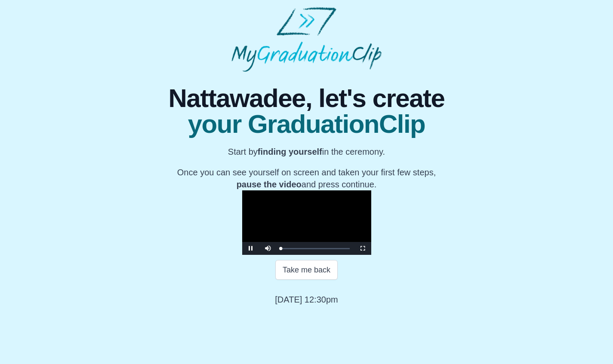 This screenshot has height=364, width=613. What do you see at coordinates (362, 249) in the screenshot?
I see `button: Fullscreen` at bounding box center [362, 249].